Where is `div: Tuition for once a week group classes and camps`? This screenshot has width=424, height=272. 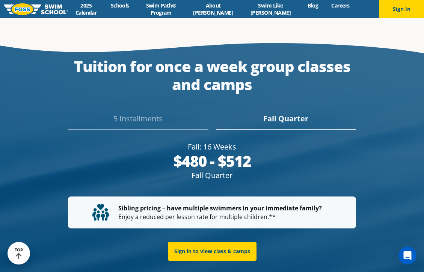 div: Tuition for once a week group classes and camps is located at coordinates (212, 76).